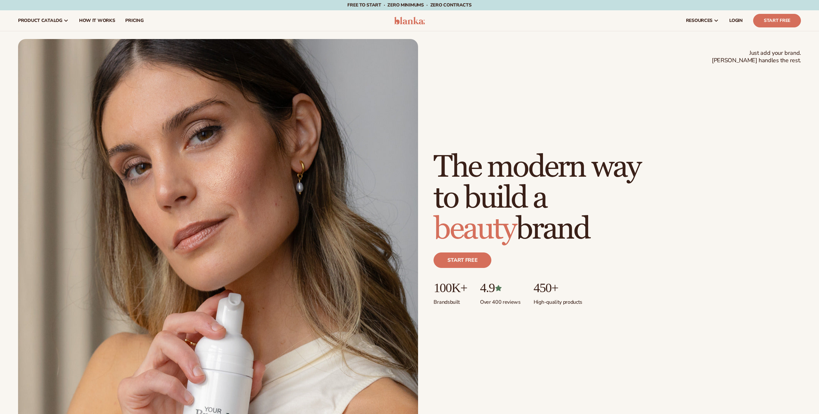 The image size is (819, 414). I want to click on p: 100K+, so click(450, 288).